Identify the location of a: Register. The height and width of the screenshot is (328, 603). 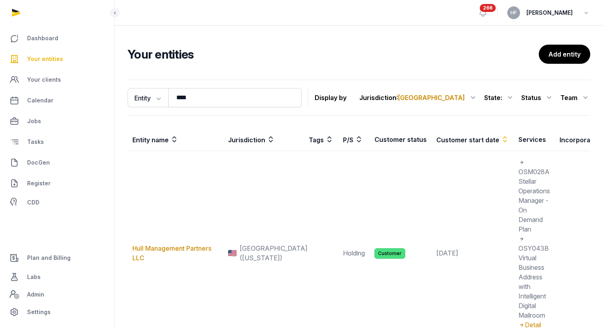
(57, 183).